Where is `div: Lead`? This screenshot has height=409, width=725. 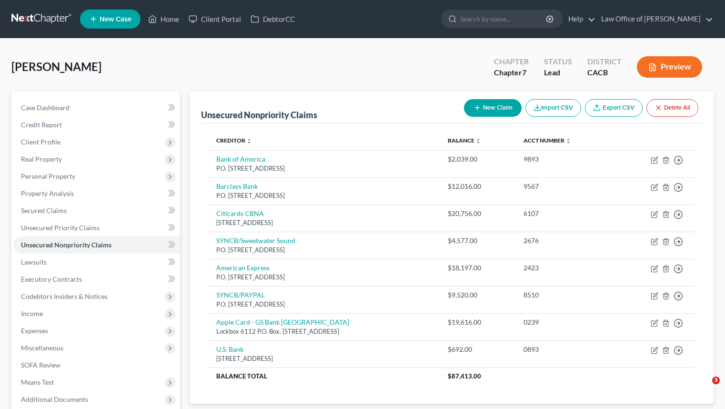 div: Lead is located at coordinates (558, 72).